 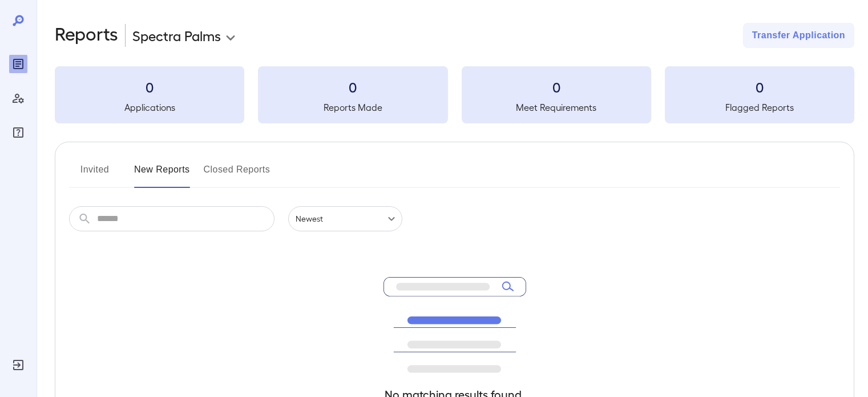 What do you see at coordinates (162, 174) in the screenshot?
I see `button: New Reports` at bounding box center [162, 174].